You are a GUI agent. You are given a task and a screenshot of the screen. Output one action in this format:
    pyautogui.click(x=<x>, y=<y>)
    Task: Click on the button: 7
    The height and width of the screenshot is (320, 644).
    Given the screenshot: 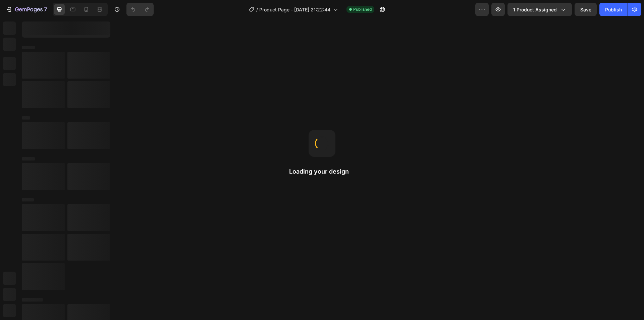 What is the action you would take?
    pyautogui.click(x=27, y=10)
    